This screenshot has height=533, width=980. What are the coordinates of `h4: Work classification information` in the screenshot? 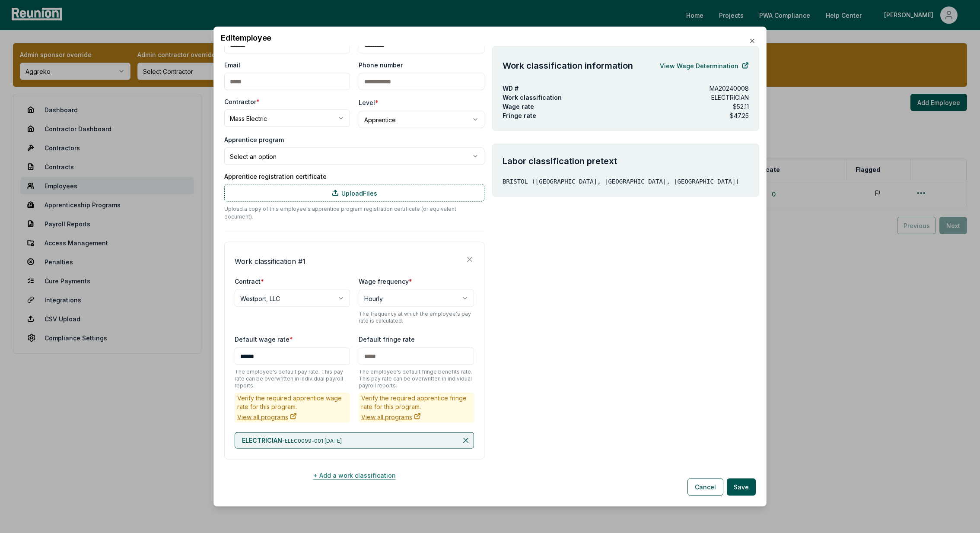 It's located at (568, 66).